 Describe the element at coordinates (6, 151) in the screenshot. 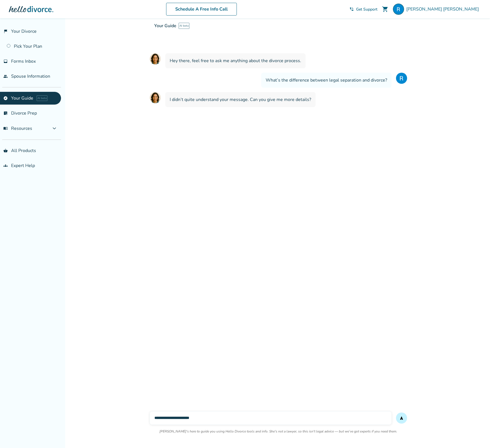

I see `span: shopping_basket` at that location.